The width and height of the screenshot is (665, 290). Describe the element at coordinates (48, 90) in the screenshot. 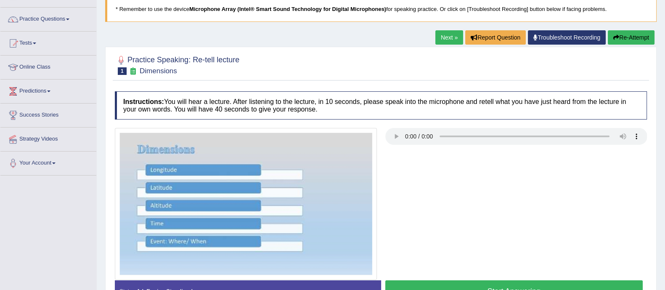

I see `a: Predictions` at that location.